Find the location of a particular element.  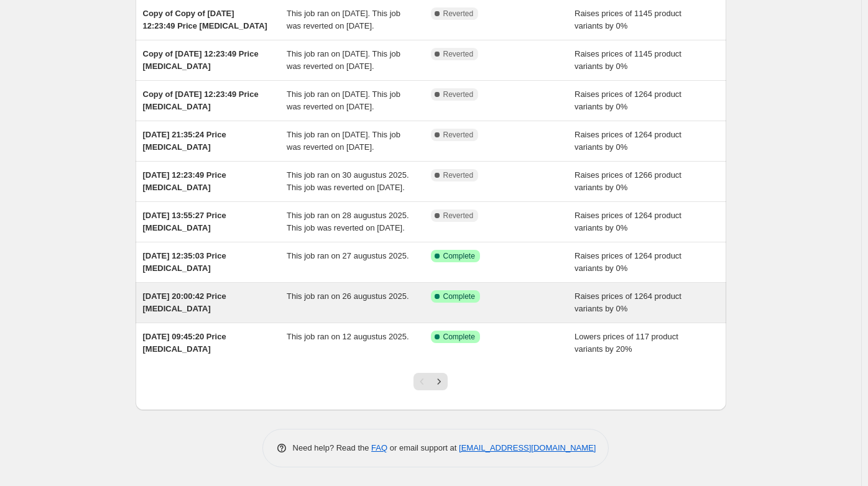

a: FAQ is located at coordinates (379, 448).